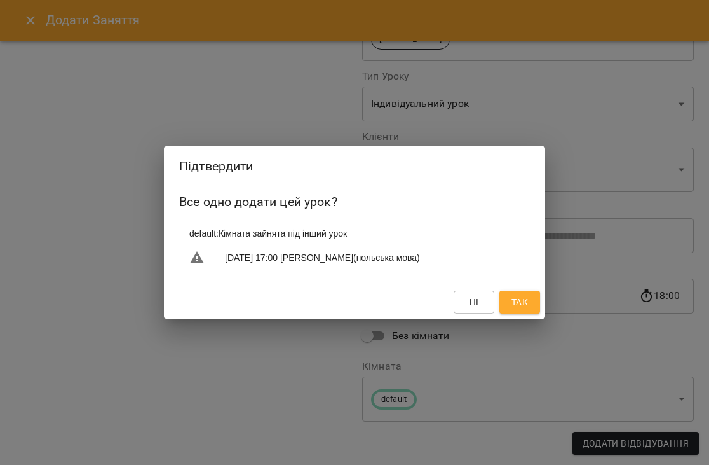  What do you see at coordinates (474, 302) in the screenshot?
I see `span: Ні` at bounding box center [474, 302].